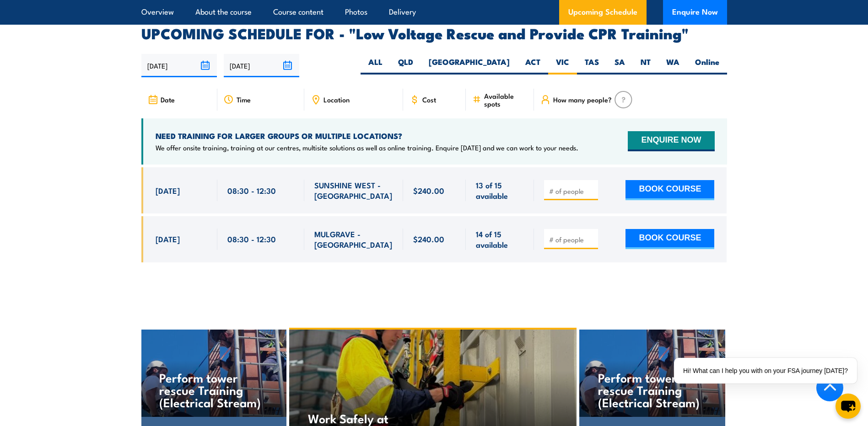  What do you see at coordinates (707, 65) in the screenshot?
I see `label: Online` at bounding box center [707, 65].